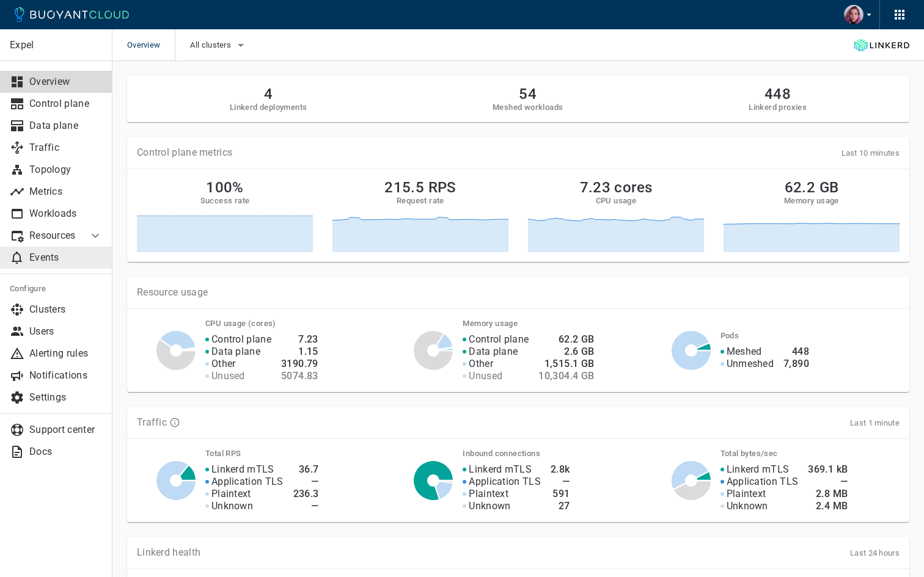 The height and width of the screenshot is (577, 924). Describe the element at coordinates (299, 352) in the screenshot. I see `h4: 1.15` at that location.